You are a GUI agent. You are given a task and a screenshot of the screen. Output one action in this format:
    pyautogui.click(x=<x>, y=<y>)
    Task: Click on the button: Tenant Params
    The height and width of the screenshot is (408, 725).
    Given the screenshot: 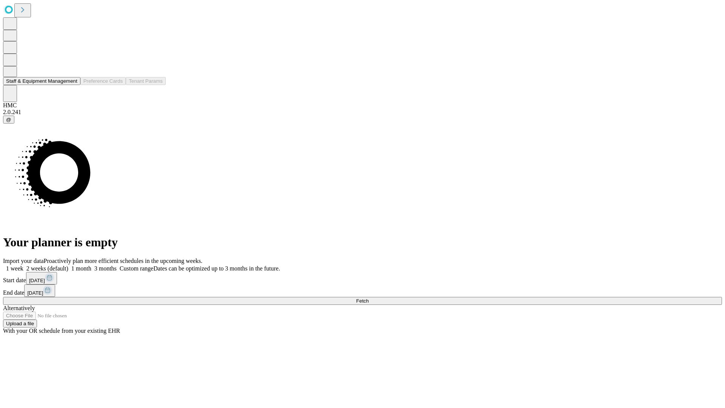 What is the action you would take?
    pyautogui.click(x=146, y=81)
    